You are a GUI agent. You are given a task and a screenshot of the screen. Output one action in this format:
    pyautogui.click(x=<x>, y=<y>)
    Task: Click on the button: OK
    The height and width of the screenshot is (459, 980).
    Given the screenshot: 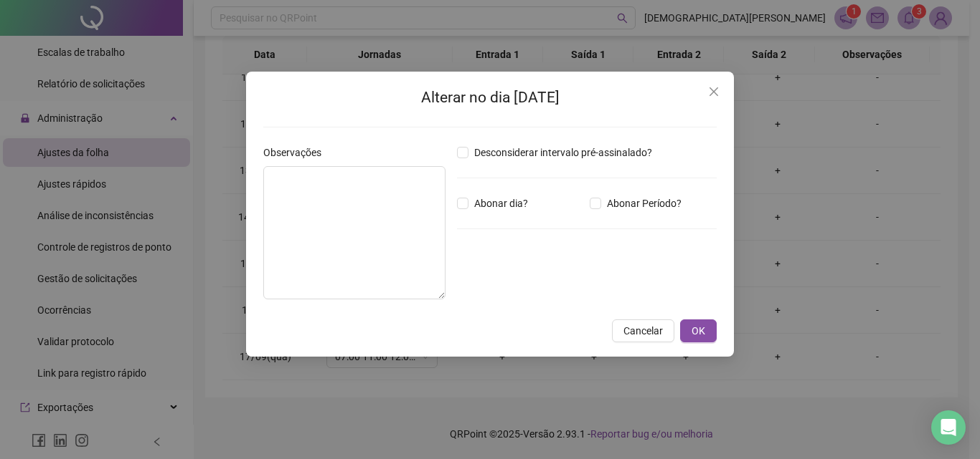 What is the action you would take?
    pyautogui.click(x=697, y=331)
    